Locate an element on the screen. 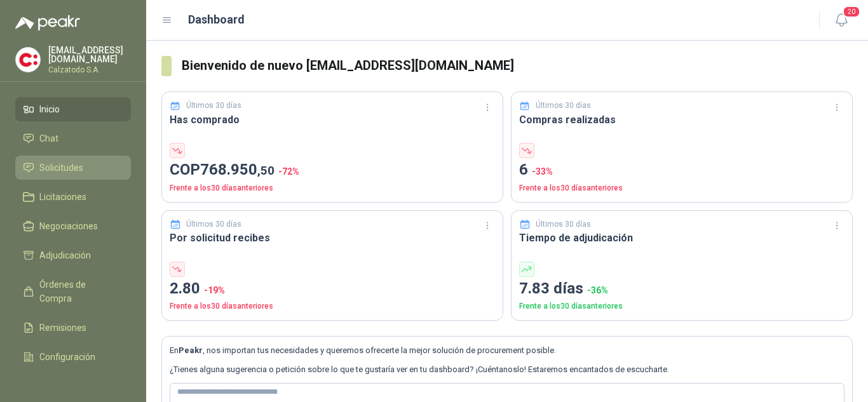 The image size is (868, 402). h3: Por solicitud recibes is located at coordinates (332, 237).